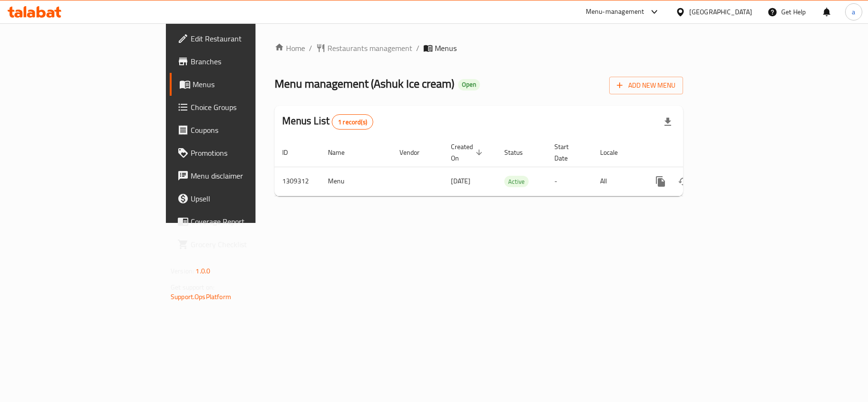  Describe the element at coordinates (352, 122) in the screenshot. I see `span: 1 record(s)` at that location.